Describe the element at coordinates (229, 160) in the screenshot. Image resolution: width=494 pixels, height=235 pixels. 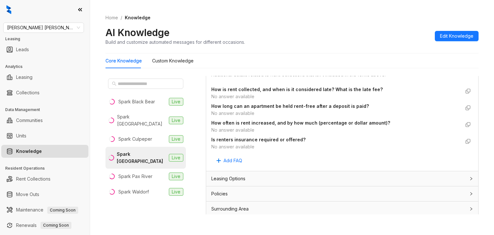
I see `button: Add FAQ` at that location.